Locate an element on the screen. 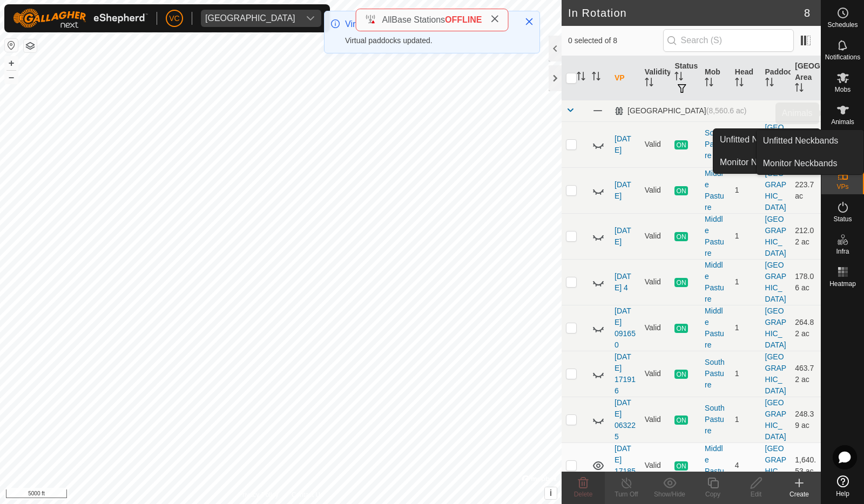 The width and height of the screenshot is (864, 504). span: Infra is located at coordinates (842, 252).